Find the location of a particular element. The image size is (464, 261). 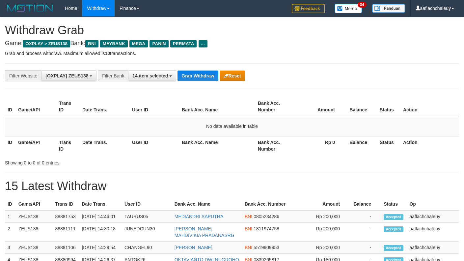

td: 88881111 is located at coordinates (66, 232).